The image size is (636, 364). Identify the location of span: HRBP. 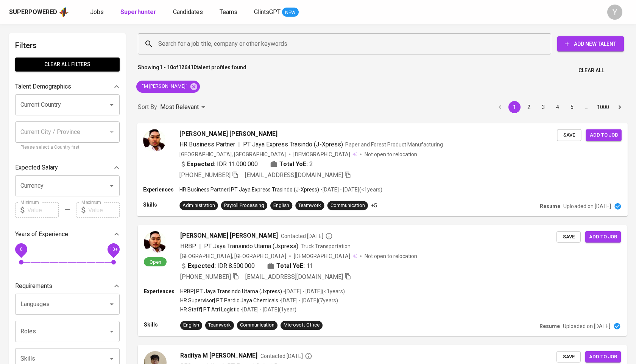
(188, 246).